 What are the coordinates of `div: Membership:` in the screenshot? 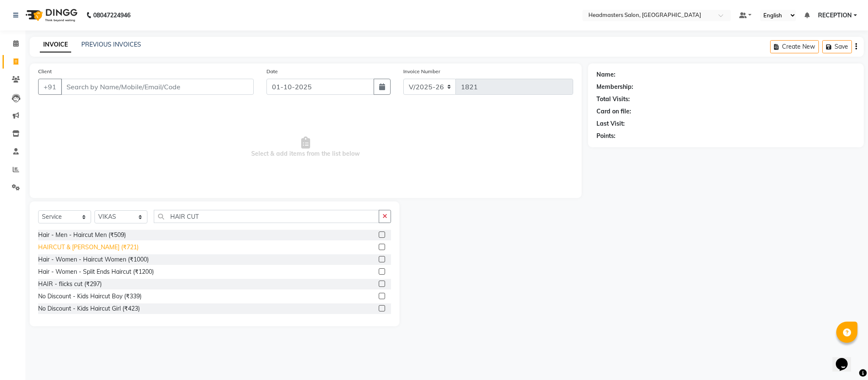 It's located at (614, 87).